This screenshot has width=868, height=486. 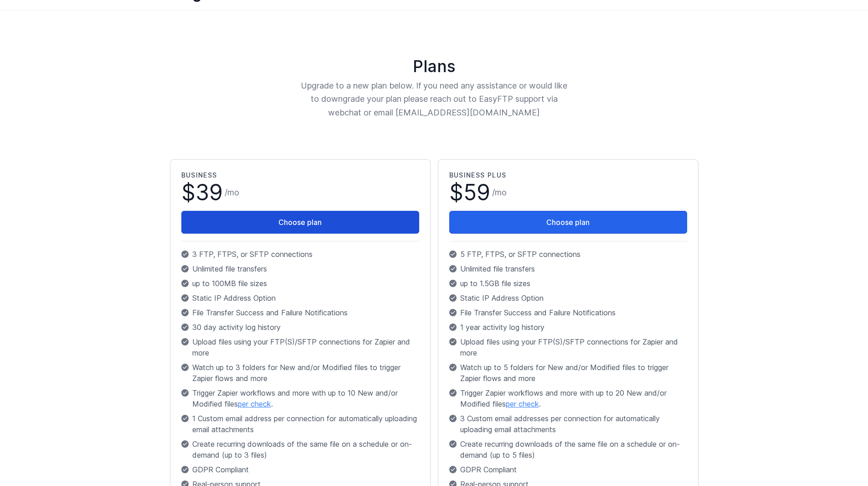 I want to click on h2: Business Plus, so click(x=568, y=175).